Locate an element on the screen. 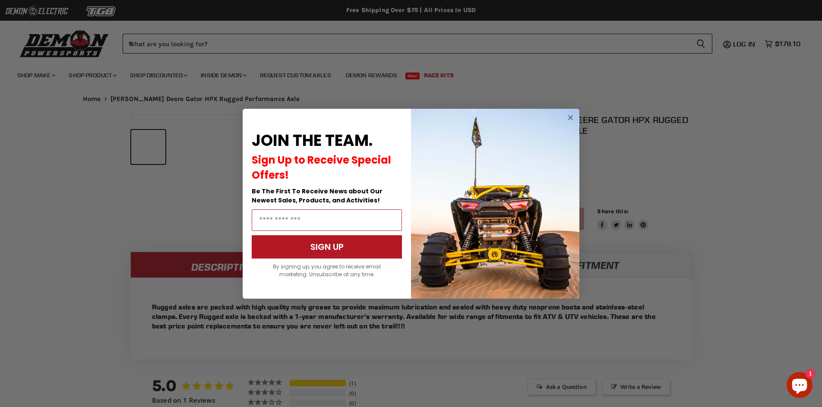 The width and height of the screenshot is (822, 407). span: By signing up, you agree to receive email marketing. Unsubscribe at any time. is located at coordinates (327, 270).